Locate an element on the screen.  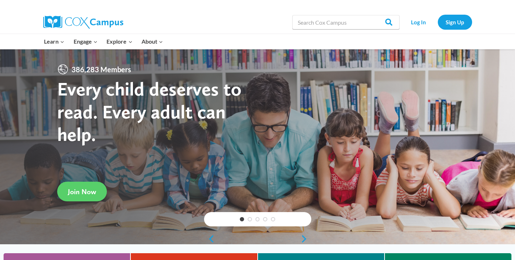
img: Cox Campus is located at coordinates (83, 22).